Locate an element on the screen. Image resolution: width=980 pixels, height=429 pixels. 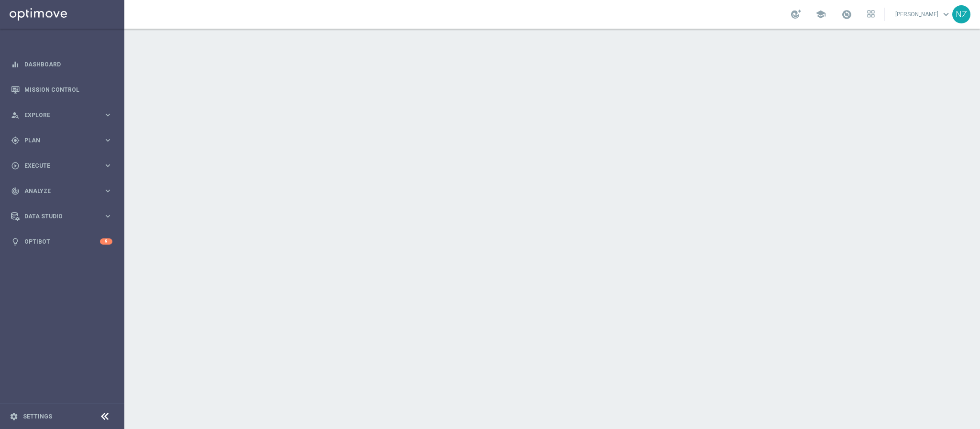
i: track_changes is located at coordinates (16, 191).